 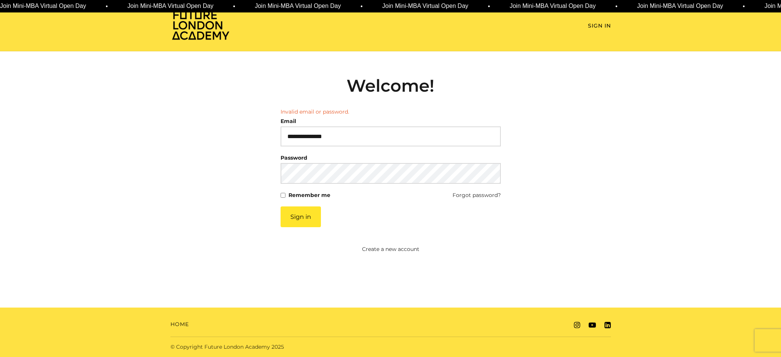 What do you see at coordinates (294, 158) in the screenshot?
I see `label: Password` at bounding box center [294, 158].